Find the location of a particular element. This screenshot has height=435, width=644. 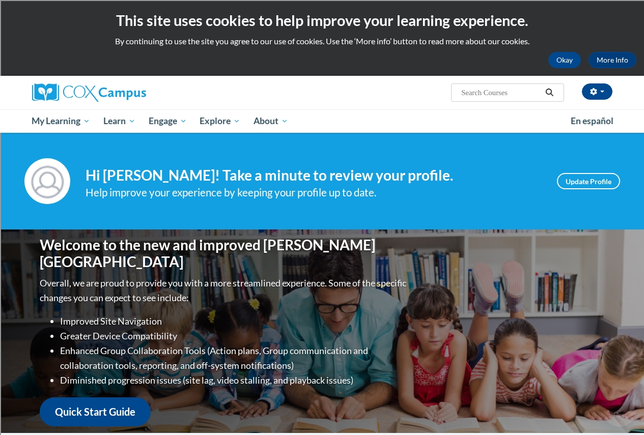

button: Search is located at coordinates (549, 93).